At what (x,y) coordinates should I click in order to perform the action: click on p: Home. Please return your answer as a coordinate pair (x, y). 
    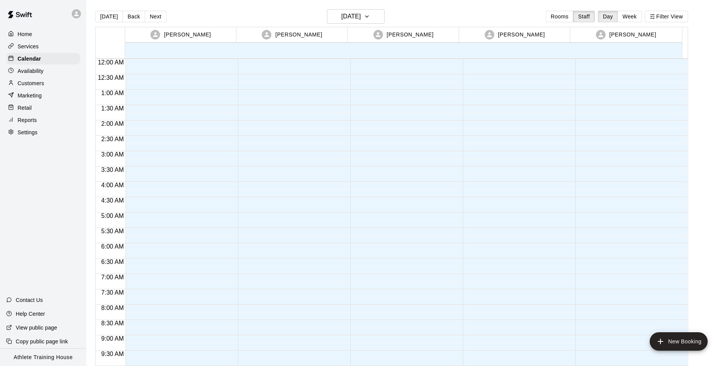
    Looking at the image, I should click on (25, 34).